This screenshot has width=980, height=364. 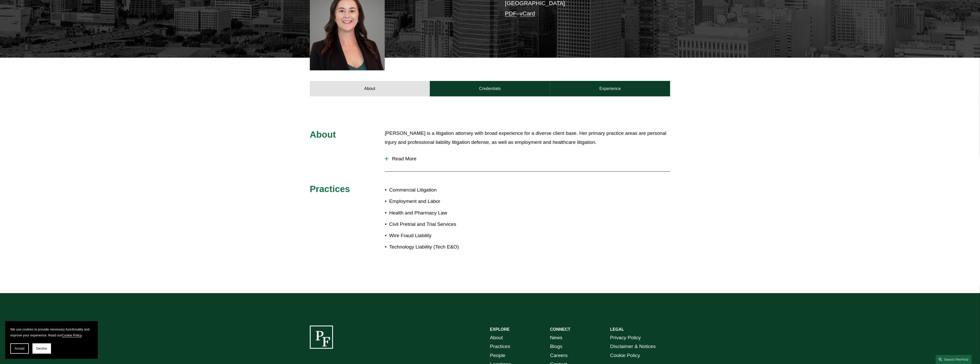 What do you see at coordinates (330, 189) in the screenshot?
I see `span: Practices` at bounding box center [330, 189].